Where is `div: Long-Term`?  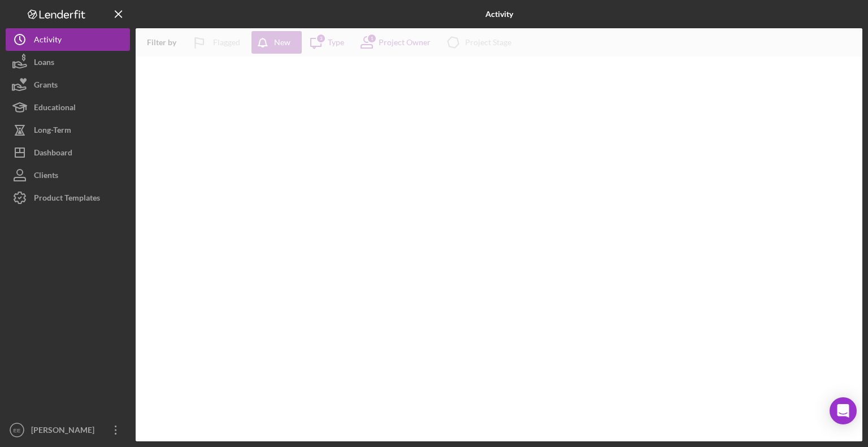
div: Long-Term is located at coordinates (53, 131).